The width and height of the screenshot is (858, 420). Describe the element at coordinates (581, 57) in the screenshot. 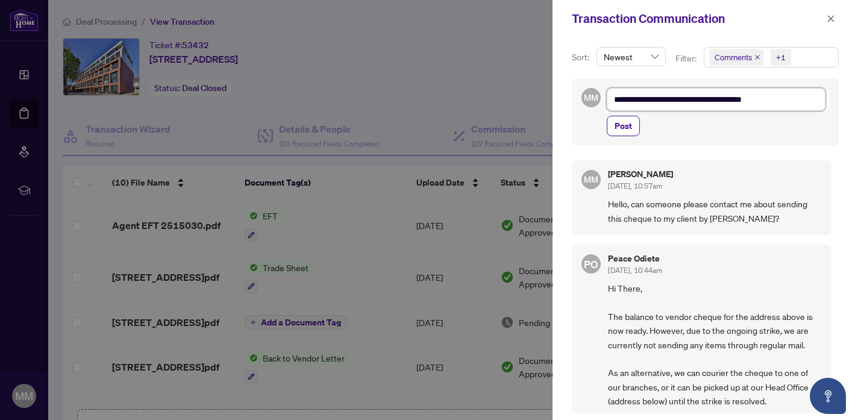

I see `p: Sort:` at that location.